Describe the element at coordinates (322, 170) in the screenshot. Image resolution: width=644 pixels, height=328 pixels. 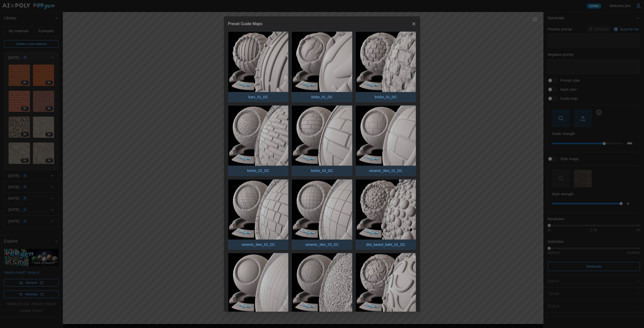
I see `p: bricks_03_DC` at that location.